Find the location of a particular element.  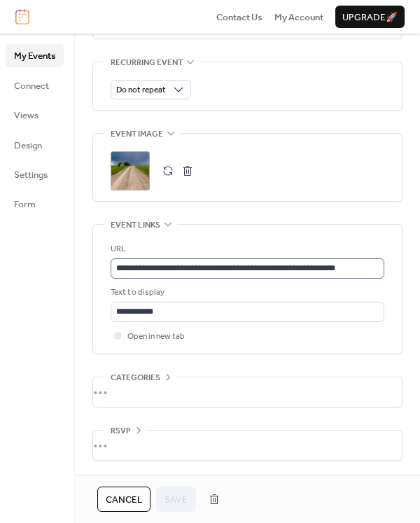

div: URL is located at coordinates (246, 249).